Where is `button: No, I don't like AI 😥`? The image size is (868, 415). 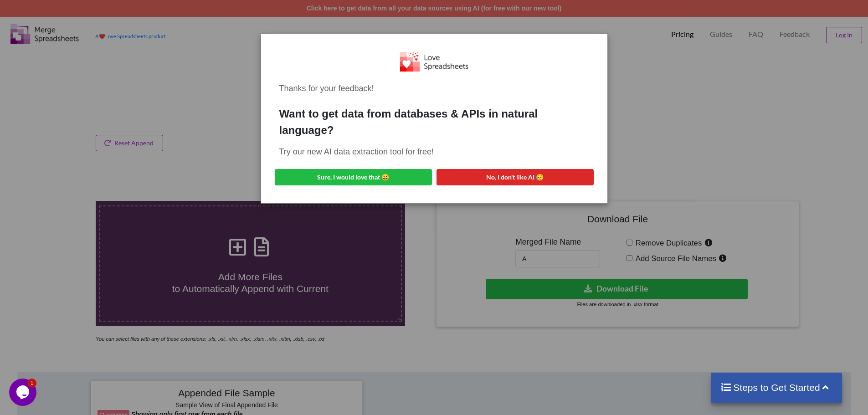
button: No, I don't like AI 😥 is located at coordinates (514, 177).